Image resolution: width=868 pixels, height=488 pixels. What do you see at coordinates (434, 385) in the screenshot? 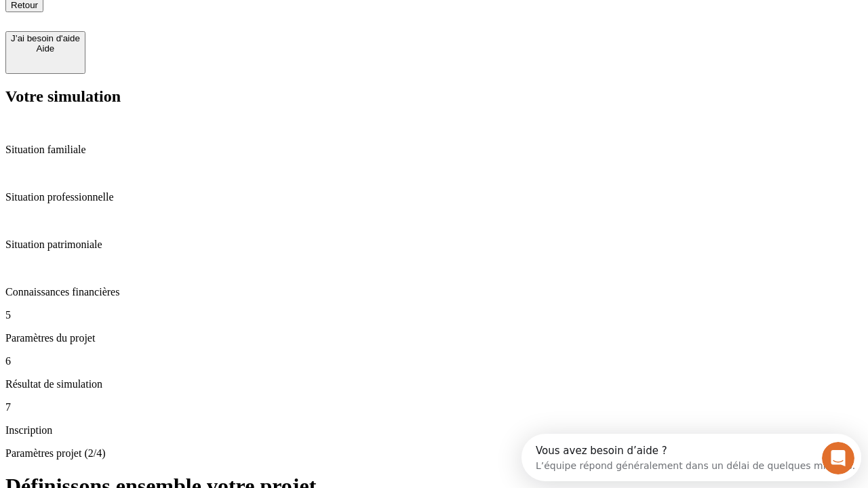
I see `p: Résultat de simulation` at bounding box center [434, 385].